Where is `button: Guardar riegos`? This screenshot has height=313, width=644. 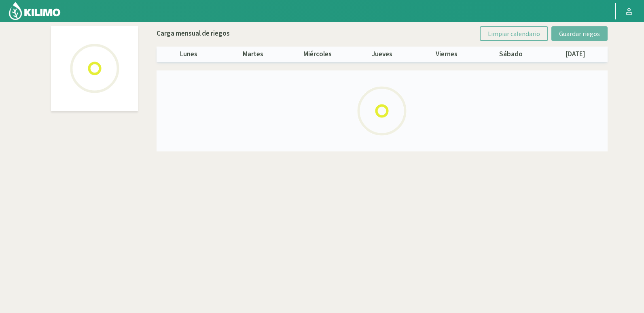
button: Guardar riegos is located at coordinates (579, 34).